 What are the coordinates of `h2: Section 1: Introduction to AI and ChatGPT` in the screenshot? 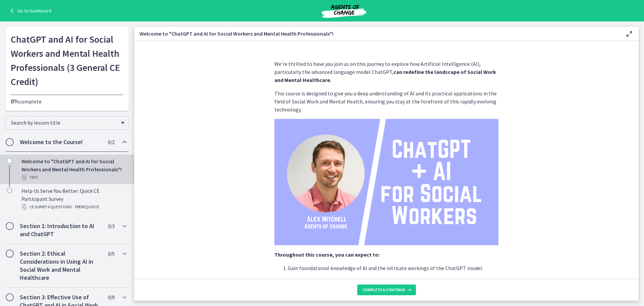 It's located at (61, 230).